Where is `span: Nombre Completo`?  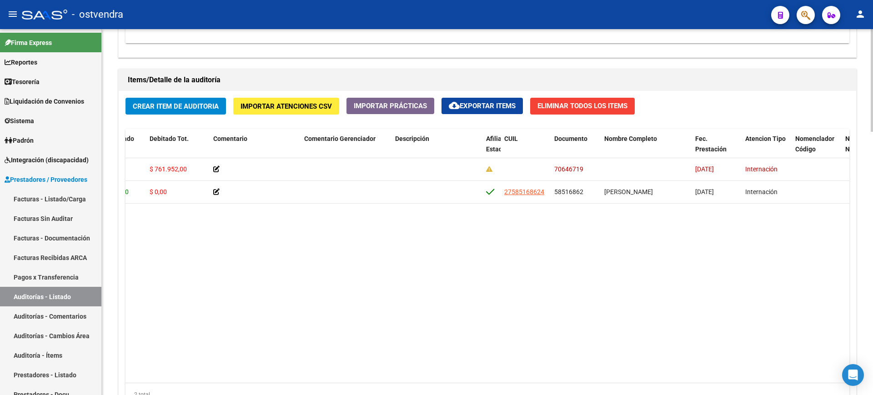
span: Nombre Completo is located at coordinates (631, 139).